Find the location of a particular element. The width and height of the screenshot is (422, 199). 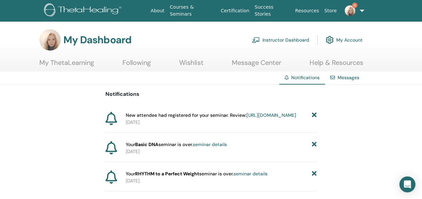

span: Notifications is located at coordinates (305, 78).